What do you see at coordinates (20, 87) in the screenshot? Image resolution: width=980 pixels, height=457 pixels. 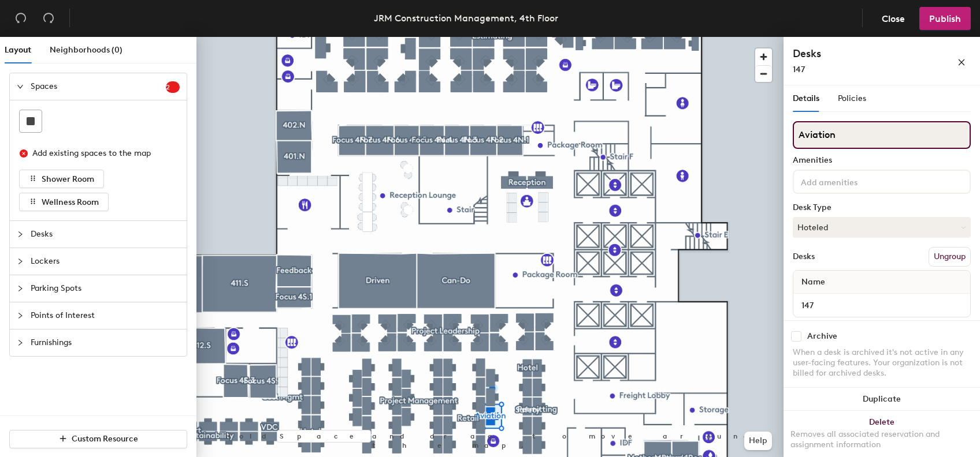 I see `span: expanded` at bounding box center [20, 87].